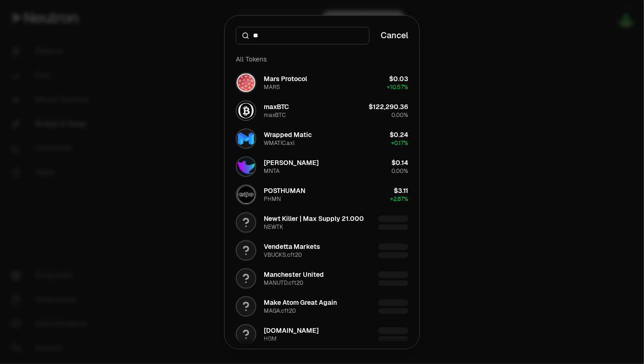 Image resolution: width=644 pixels, height=364 pixels. Describe the element at coordinates (246, 110) in the screenshot. I see `img: maxBTC Logo` at that location.